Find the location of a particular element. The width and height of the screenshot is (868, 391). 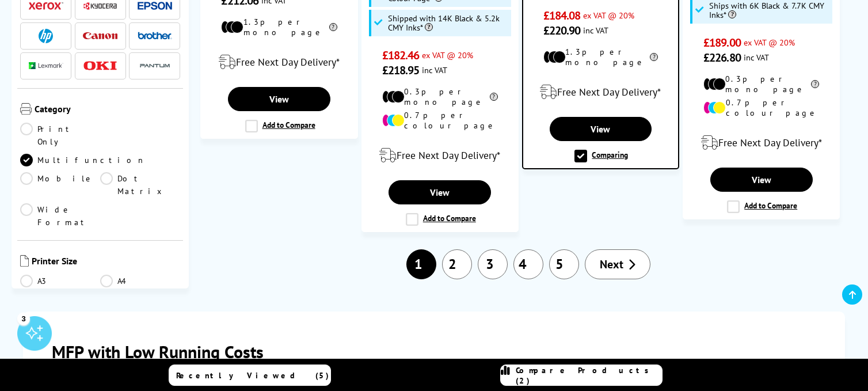

a: Dot Matrix is located at coordinates (140, 185).